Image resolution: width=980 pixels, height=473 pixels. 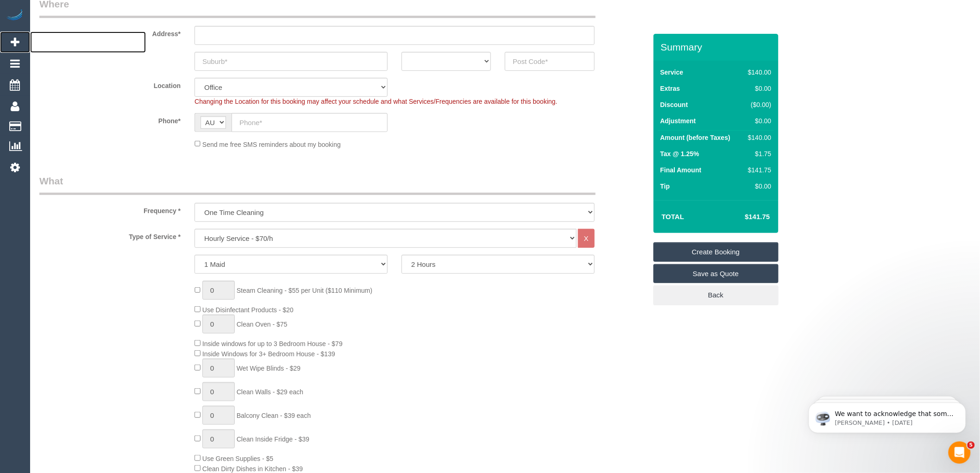 I want to click on span: Steam Cleaning - $55 per Unit ($110 Minimum), so click(x=304, y=290).